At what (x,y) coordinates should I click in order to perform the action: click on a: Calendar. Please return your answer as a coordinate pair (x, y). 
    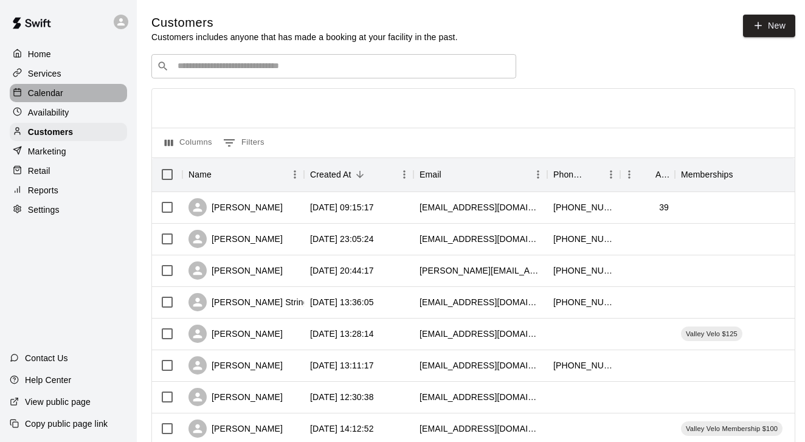
    Looking at the image, I should click on (68, 93).